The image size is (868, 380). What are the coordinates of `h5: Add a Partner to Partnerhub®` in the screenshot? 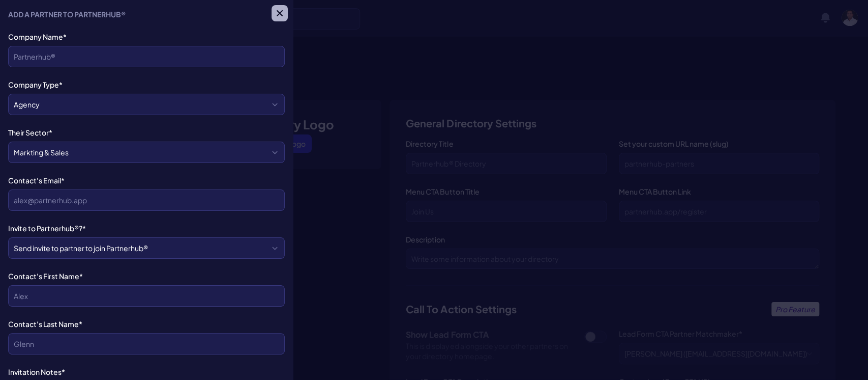 It's located at (67, 15).